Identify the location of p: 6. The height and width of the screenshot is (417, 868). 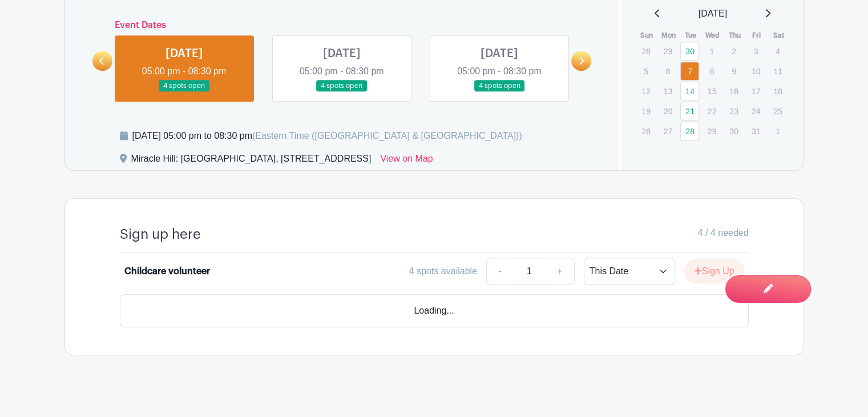
(668, 71).